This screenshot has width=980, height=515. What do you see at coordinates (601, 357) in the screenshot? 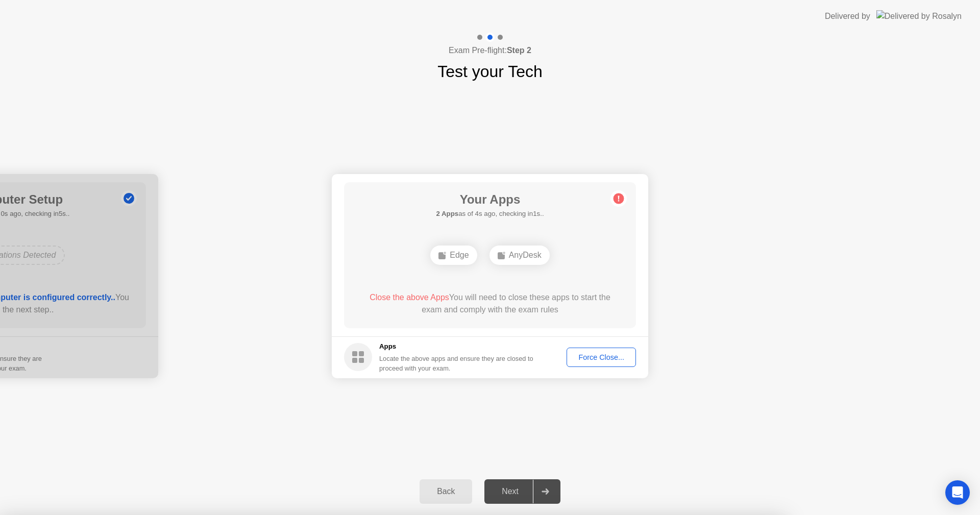
I see `div: Force Close...` at bounding box center [601, 357].